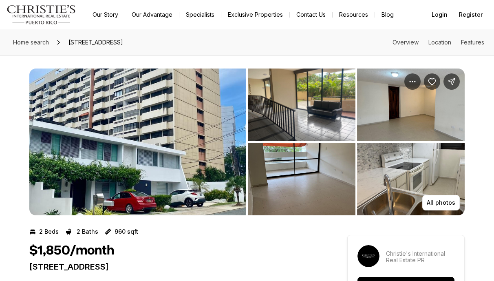  Describe the element at coordinates (31, 42) in the screenshot. I see `span: Home search` at that location.